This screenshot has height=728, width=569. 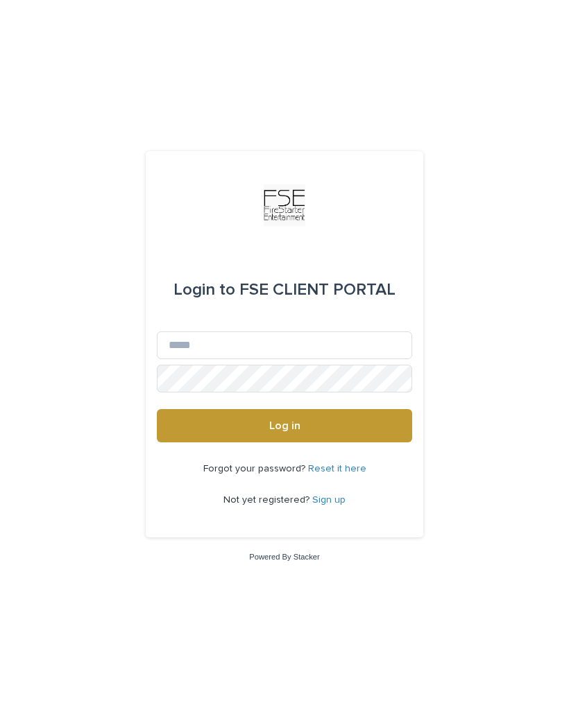 I want to click on span: Log in, so click(x=284, y=426).